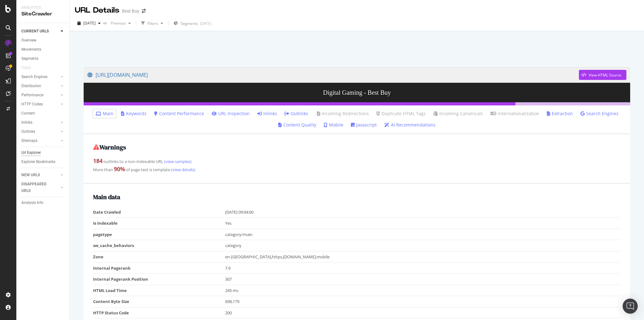 Image resolution: width=644 pixels, height=320 pixels. I want to click on a: Analysis Info, so click(43, 203).